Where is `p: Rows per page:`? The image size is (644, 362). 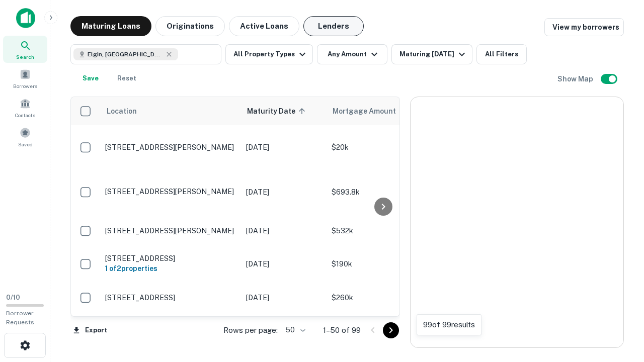 p: Rows per page: is located at coordinates (250, 330).